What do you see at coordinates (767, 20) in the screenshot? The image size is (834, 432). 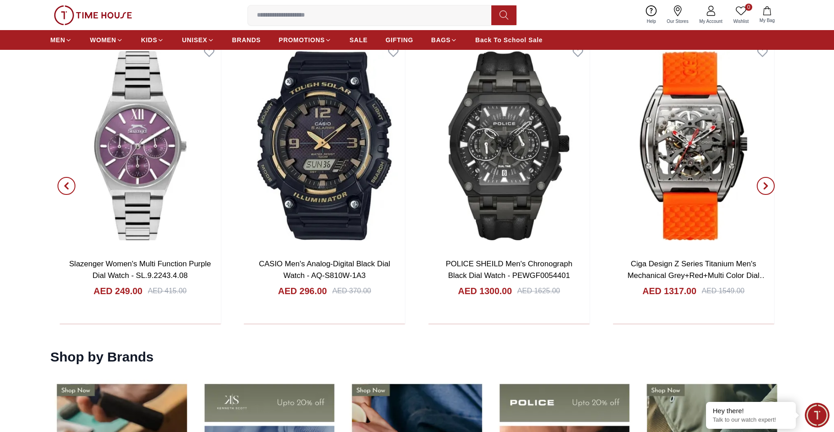 I see `span: My Bag` at bounding box center [767, 20].